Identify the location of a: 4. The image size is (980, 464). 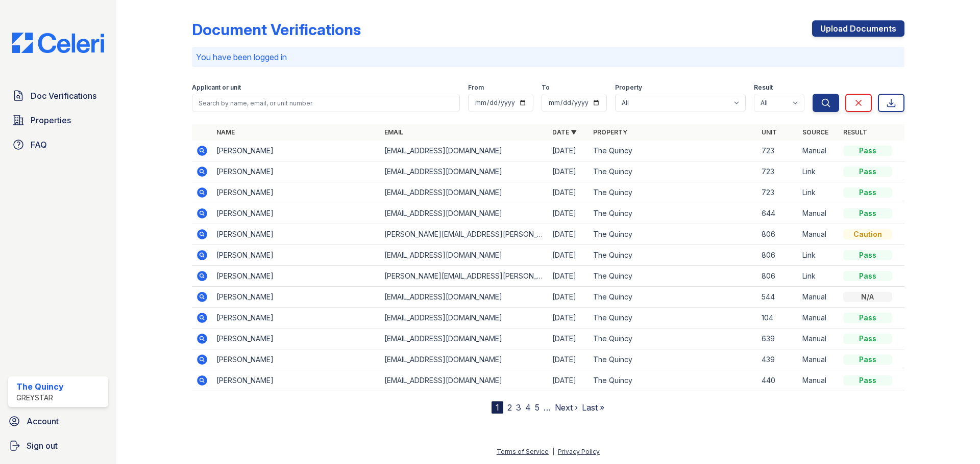
(527, 408).